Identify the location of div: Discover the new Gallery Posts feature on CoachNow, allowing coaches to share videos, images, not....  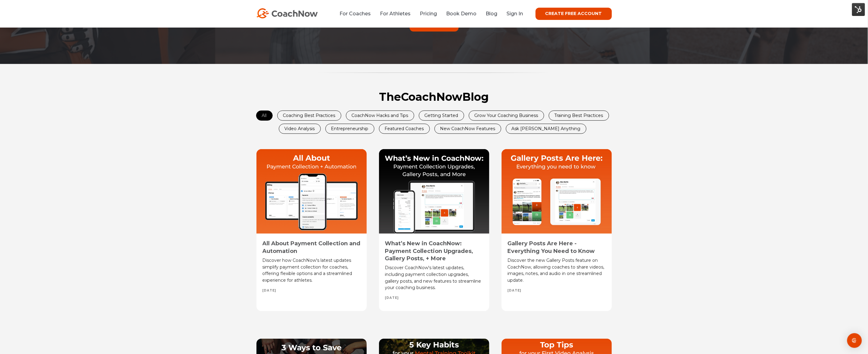
(557, 271).